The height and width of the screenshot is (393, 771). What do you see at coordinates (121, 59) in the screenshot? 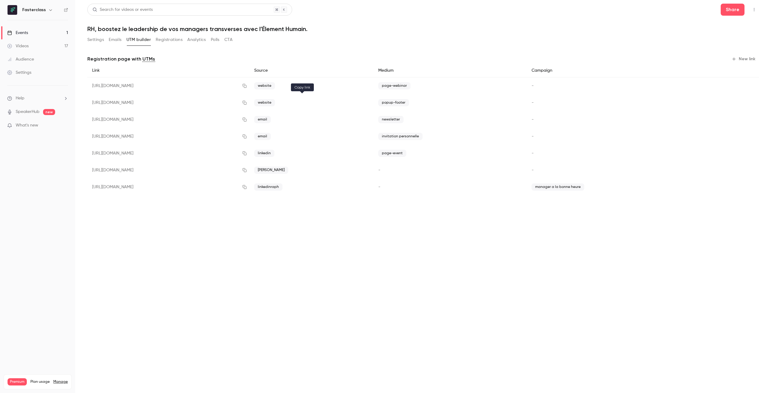
I see `p: Registration page with` at bounding box center [121, 59].